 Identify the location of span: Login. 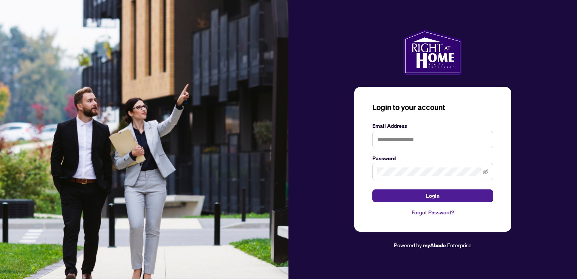
(433, 196).